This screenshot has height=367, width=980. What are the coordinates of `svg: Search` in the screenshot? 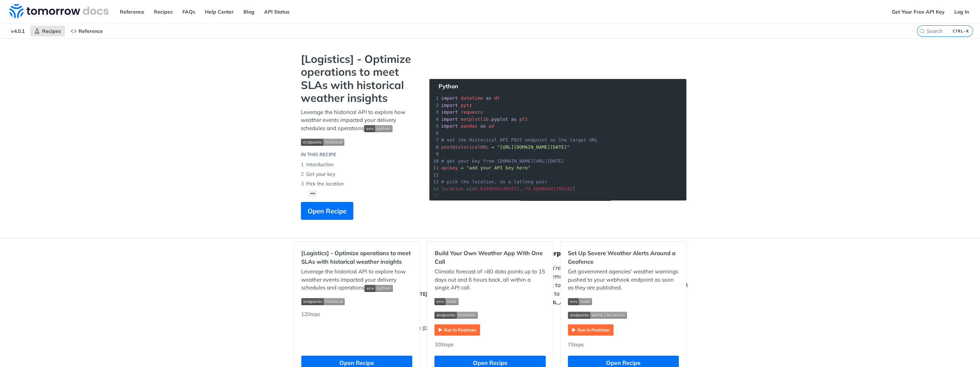 It's located at (922, 31).